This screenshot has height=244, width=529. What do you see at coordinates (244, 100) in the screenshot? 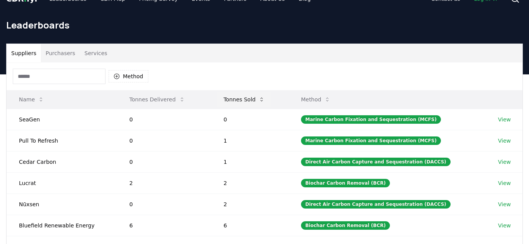
I see `button: Tonnes Sold` at bounding box center [244, 100].